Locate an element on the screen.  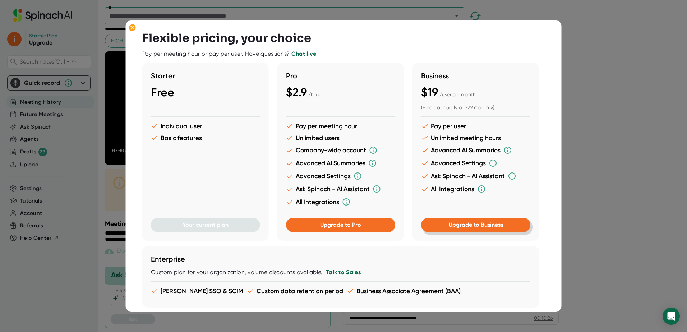
li: Pay per user is located at coordinates (476, 126).